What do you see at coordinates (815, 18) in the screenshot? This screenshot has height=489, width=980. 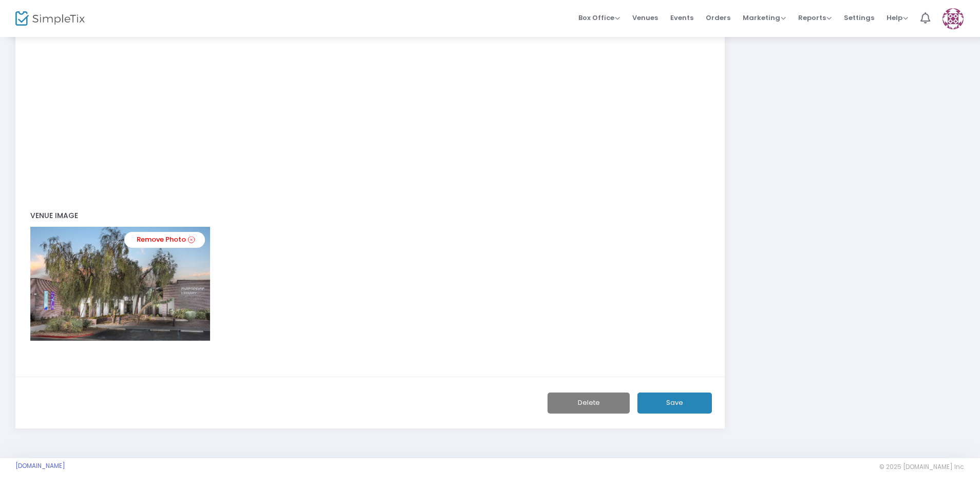 I see `span: Reports` at bounding box center [815, 18].